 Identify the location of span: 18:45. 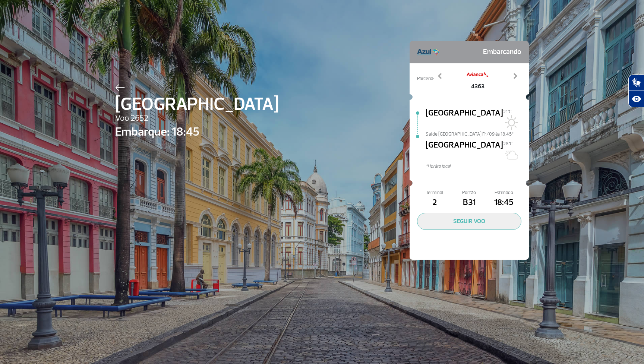
(504, 203).